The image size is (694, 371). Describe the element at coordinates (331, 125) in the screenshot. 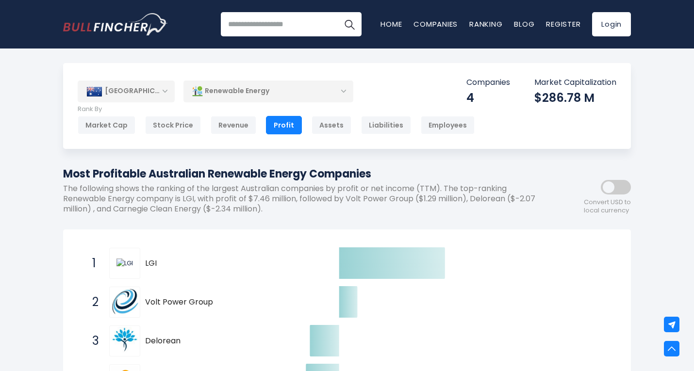

I see `div: Assets` at that location.